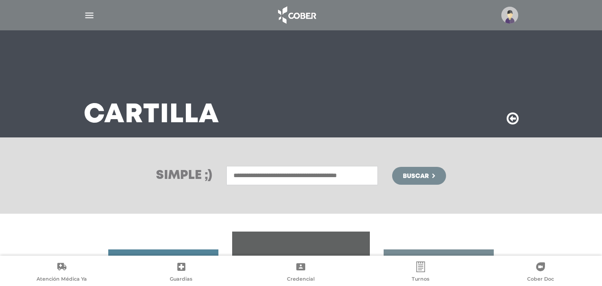 The height and width of the screenshot is (286, 602). What do you see at coordinates (181, 279) in the screenshot?
I see `span: Guardias` at bounding box center [181, 279].